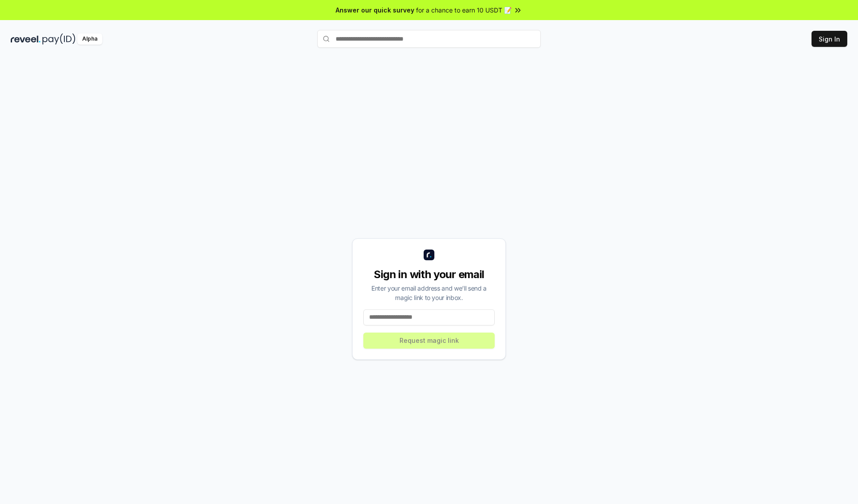  I want to click on img: logo_small, so click(429, 255).